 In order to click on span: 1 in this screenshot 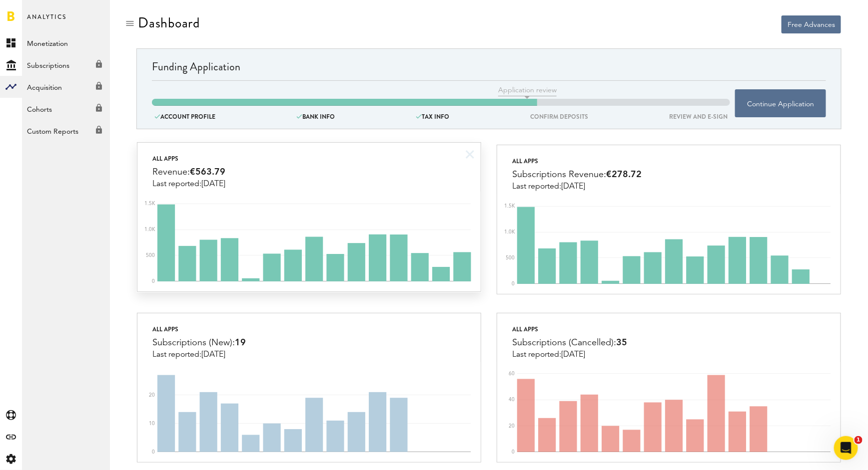, I will do `click(858, 441)`.